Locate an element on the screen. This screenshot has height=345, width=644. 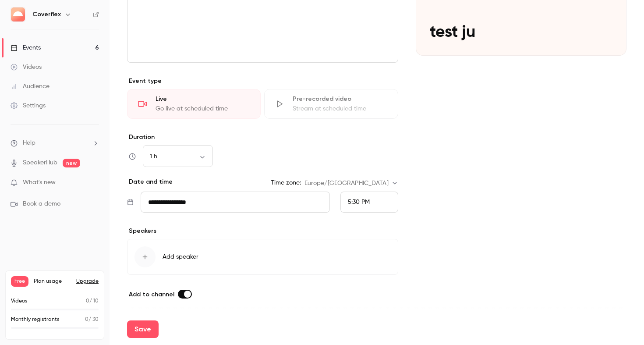
a: SpeakerHub is located at coordinates (40, 163).